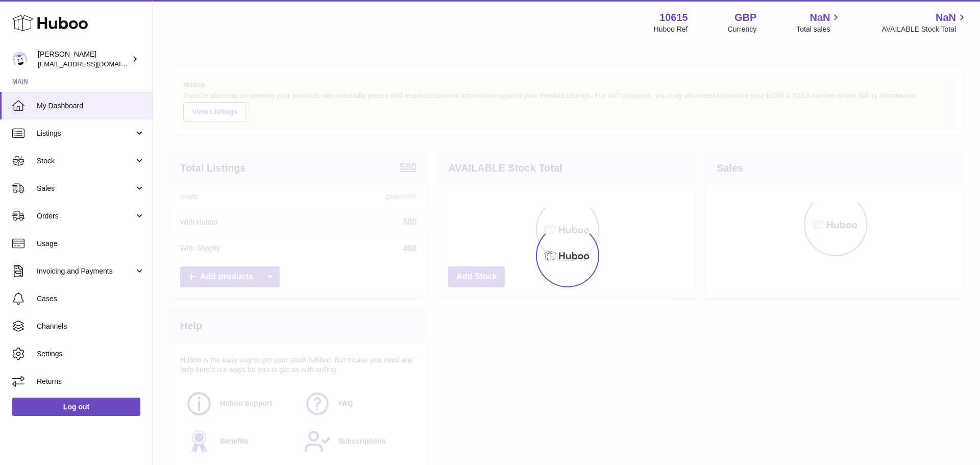 Image resolution: width=980 pixels, height=465 pixels. I want to click on span: AVAILABLE Stock Total, so click(925, 29).